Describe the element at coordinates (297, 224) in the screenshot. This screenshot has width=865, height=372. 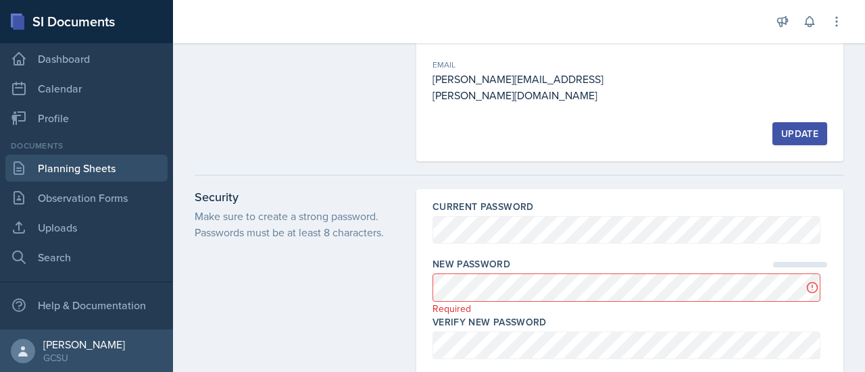
I see `p: Make sure to create a strong password. Passwords must be at least 8 characters.` at that location.